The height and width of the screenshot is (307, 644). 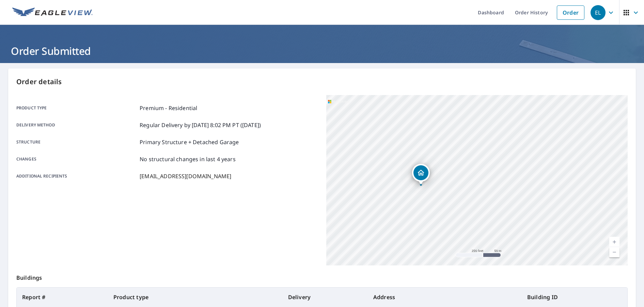 What do you see at coordinates (614, 252) in the screenshot?
I see `a: Current Level 17, Zoom Out` at bounding box center [614, 252].